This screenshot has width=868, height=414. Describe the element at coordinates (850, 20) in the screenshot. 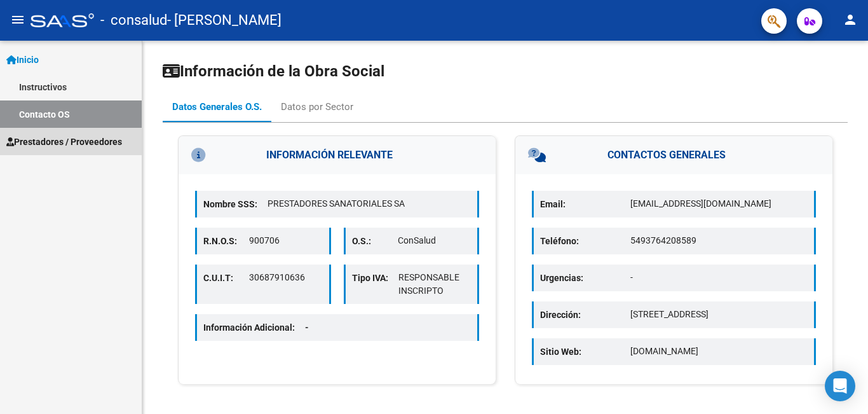

I see `mat-icon: person` at that location.